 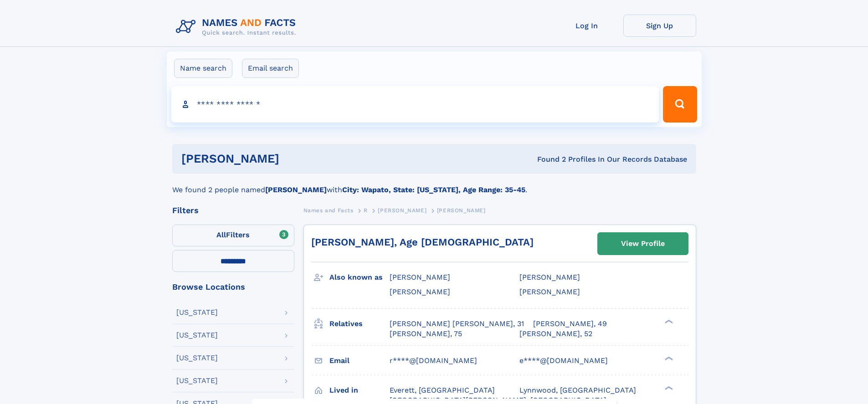 I want to click on label: Email search, so click(x=271, y=68).